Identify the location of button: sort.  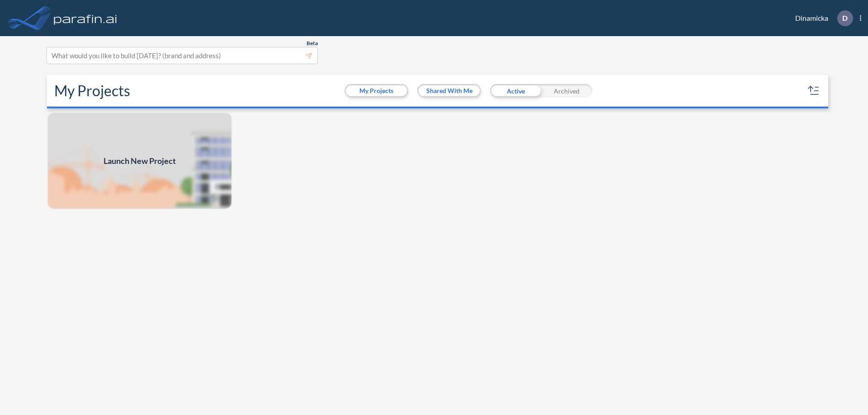
(814, 91).